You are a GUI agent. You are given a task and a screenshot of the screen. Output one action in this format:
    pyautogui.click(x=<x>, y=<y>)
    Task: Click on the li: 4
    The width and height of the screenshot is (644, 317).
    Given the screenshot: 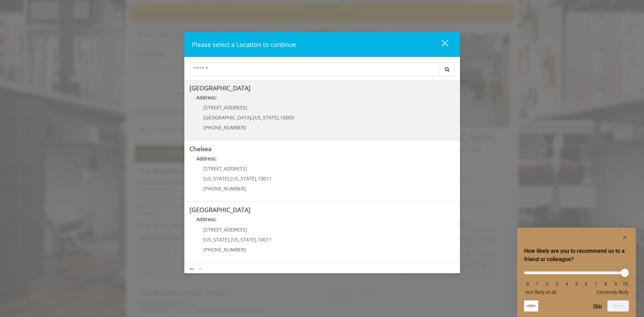 What is the action you would take?
    pyautogui.click(x=567, y=284)
    